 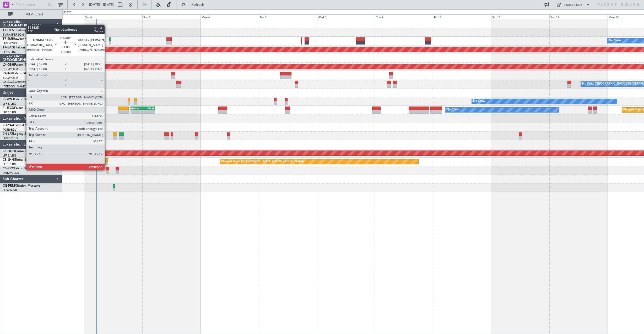 What do you see at coordinates (34, 15) in the screenshot?
I see `span: All Aircraft` at bounding box center [34, 15].